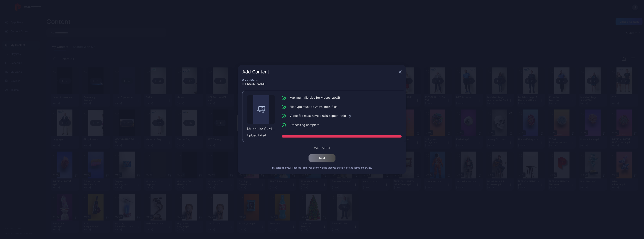 Image resolution: width=644 pixels, height=239 pixels. Describe the element at coordinates (322, 168) in the screenshot. I see `div: By uploading your videos to Proto, you acknowledge that you agree to Proto’s .` at that location.